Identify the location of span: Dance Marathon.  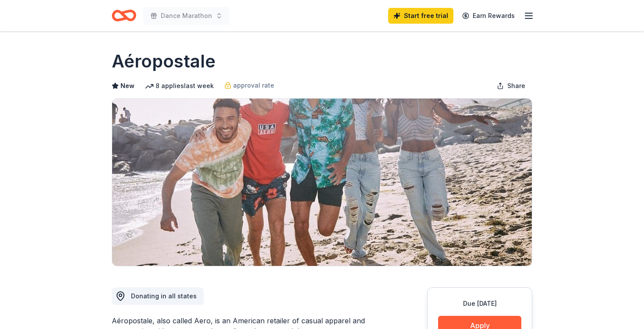
(186, 16).